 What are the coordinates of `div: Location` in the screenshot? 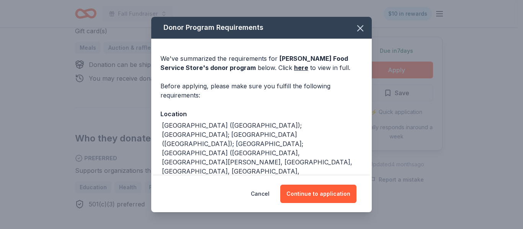 It's located at (261, 114).